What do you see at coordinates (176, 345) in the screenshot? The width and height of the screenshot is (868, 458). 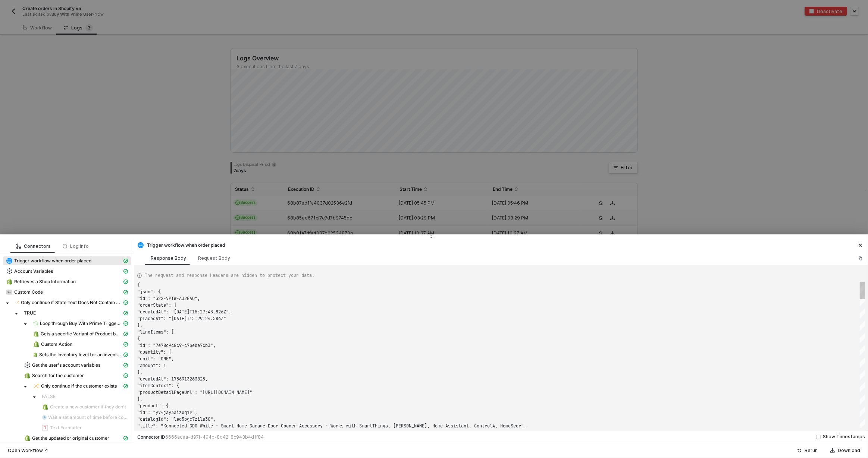 I see `span: "id": "7e78c9c8c9-c7bebe7cb3",` at bounding box center [176, 345].